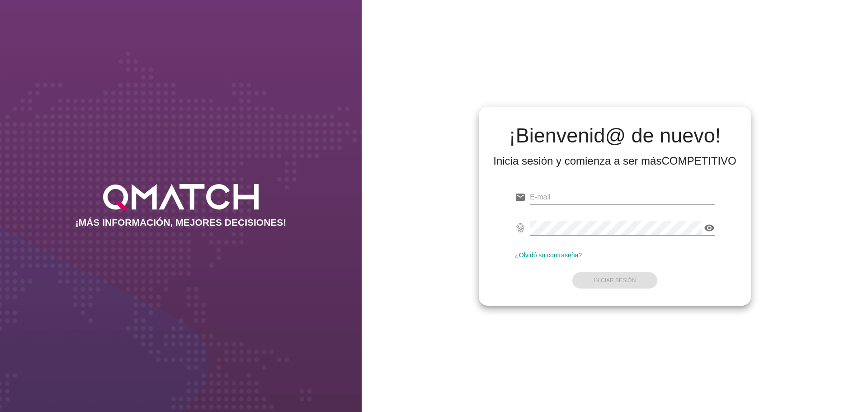 This screenshot has width=868, height=412. Describe the element at coordinates (698, 161) in the screenshot. I see `strong: COMPETITIVO` at that location.